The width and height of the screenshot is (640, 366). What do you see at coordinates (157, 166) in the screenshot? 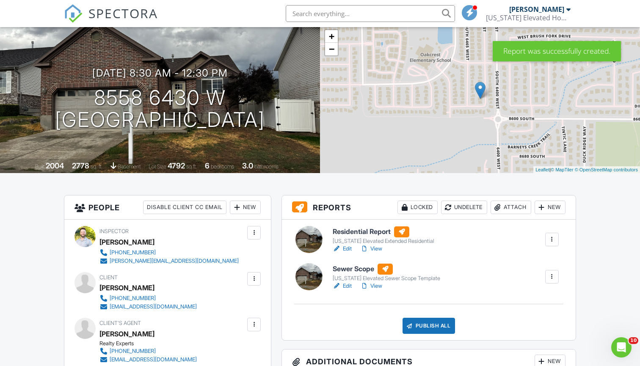
I see `span: Lot Size` at bounding box center [157, 166].